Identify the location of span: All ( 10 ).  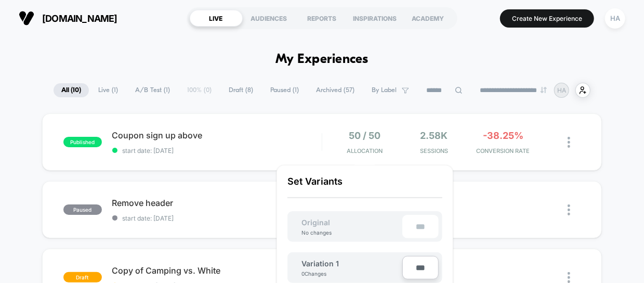
(71, 90).